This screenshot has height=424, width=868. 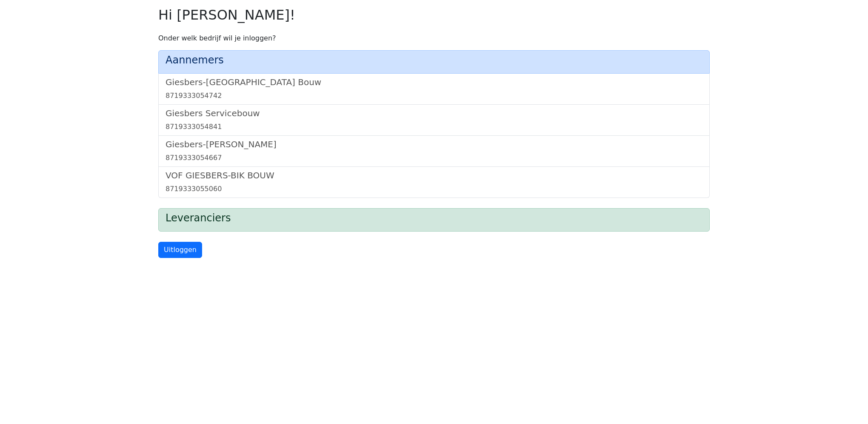 What do you see at coordinates (434, 114) in the screenshot?
I see `h5: Giesbers Servicebouw` at bounding box center [434, 114].